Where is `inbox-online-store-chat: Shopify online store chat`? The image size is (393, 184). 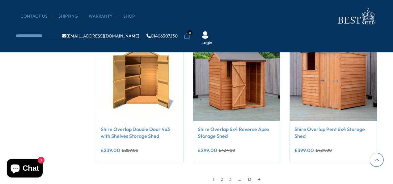
inbox-online-store-chat: Shopify online store chat is located at coordinates (25, 168).